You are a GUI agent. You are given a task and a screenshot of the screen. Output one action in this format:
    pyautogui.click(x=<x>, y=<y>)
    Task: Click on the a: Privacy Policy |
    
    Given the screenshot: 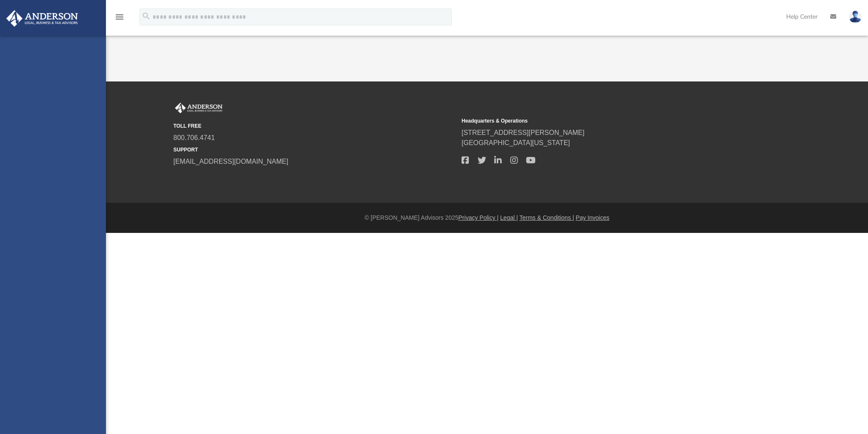 What is the action you would take?
    pyautogui.click(x=479, y=217)
    